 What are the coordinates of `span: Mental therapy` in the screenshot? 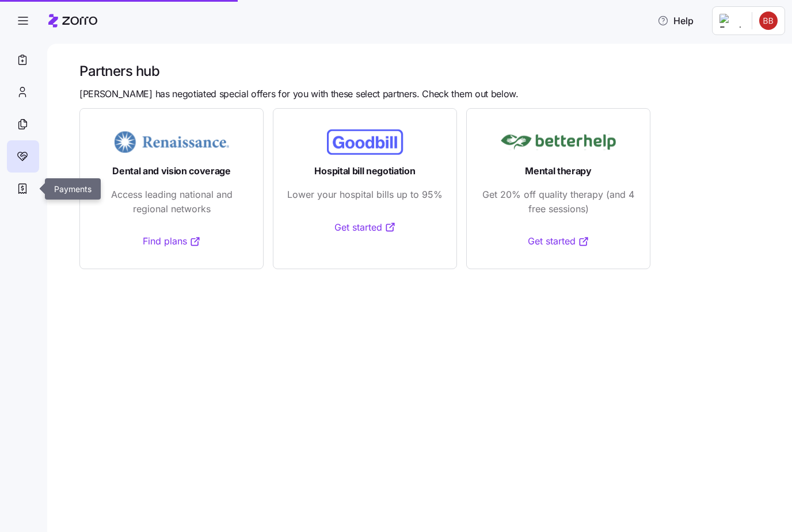 It's located at (558, 171).